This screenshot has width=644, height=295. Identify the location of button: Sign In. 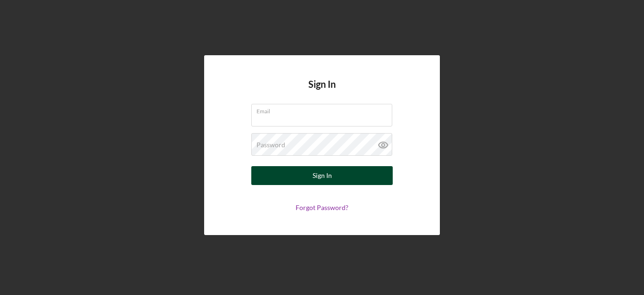
(322, 176).